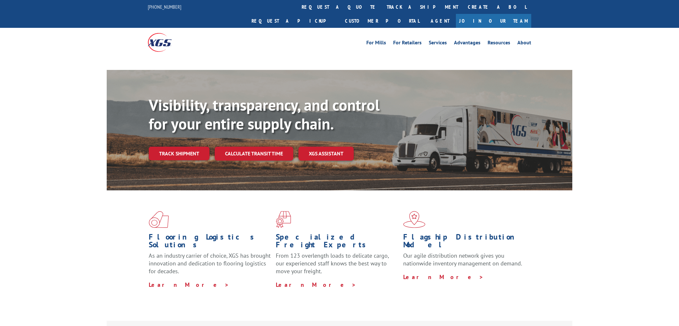 This screenshot has width=679, height=326. What do you see at coordinates (337, 242) in the screenshot?
I see `h1: Specialized Freight Experts` at bounding box center [337, 242].